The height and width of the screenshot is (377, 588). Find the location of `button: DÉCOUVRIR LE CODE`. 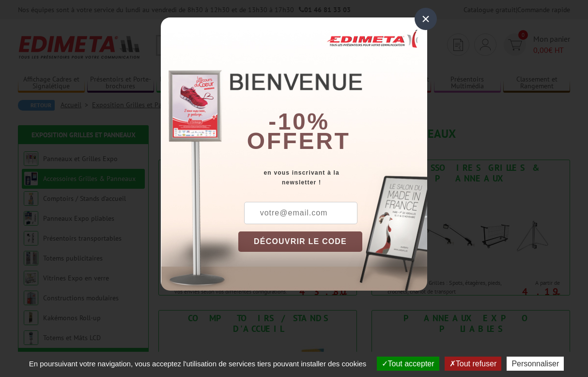

button: DÉCOUVRIR LE CODE is located at coordinates (300, 241).